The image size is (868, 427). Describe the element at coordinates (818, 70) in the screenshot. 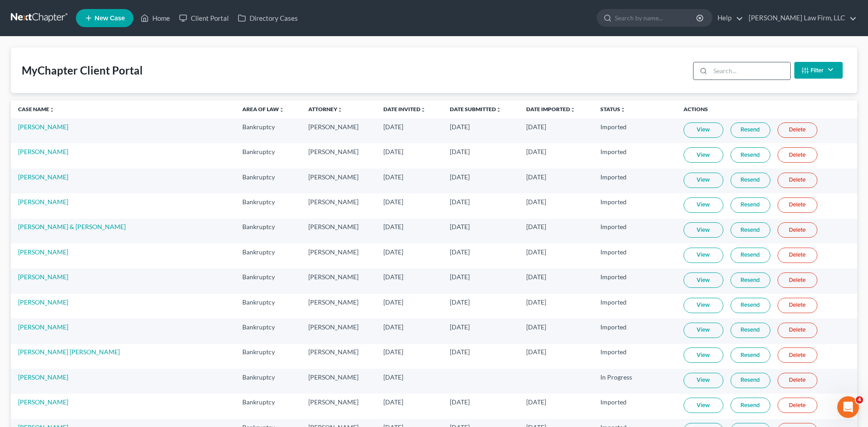

I see `button: Filter` at that location.